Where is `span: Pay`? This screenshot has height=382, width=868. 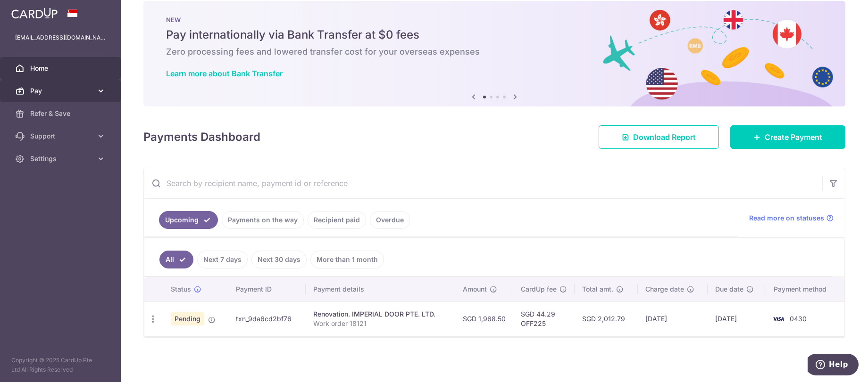 span: Pay is located at coordinates (61, 91).